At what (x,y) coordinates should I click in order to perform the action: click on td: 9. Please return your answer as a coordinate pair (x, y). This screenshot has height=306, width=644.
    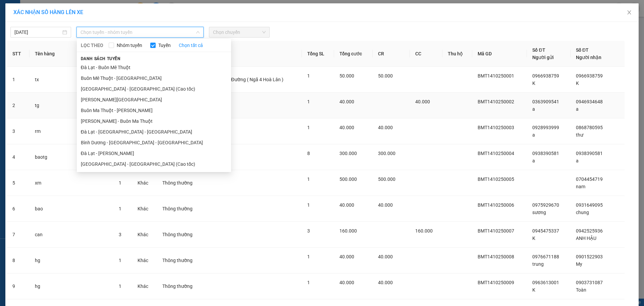
    Looking at the image, I should click on (18, 286).